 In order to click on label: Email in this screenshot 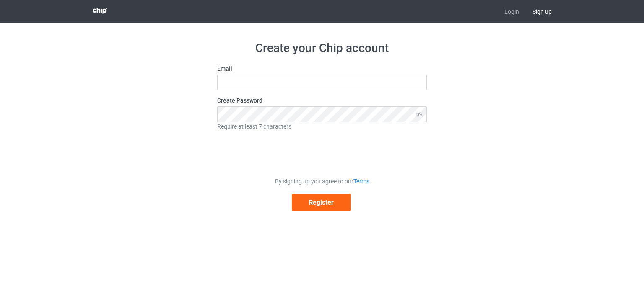, I will do `click(322, 69)`.